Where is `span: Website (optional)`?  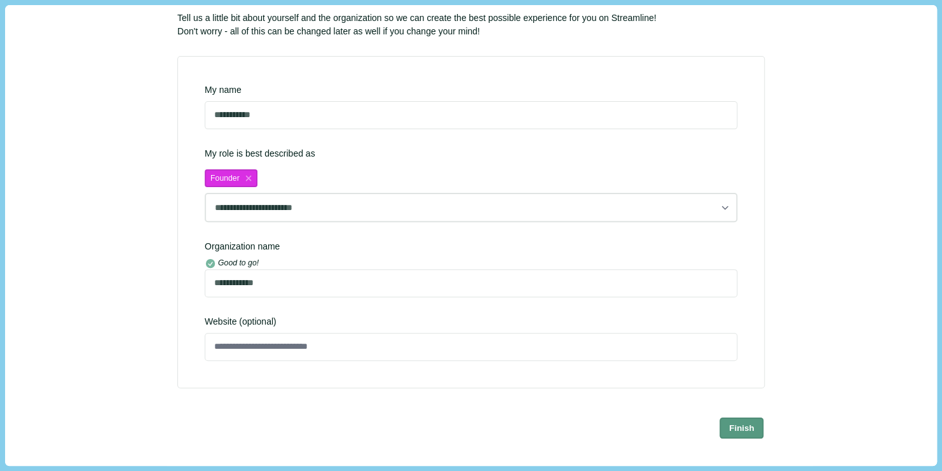
span: Website (optional) is located at coordinates (471, 321).